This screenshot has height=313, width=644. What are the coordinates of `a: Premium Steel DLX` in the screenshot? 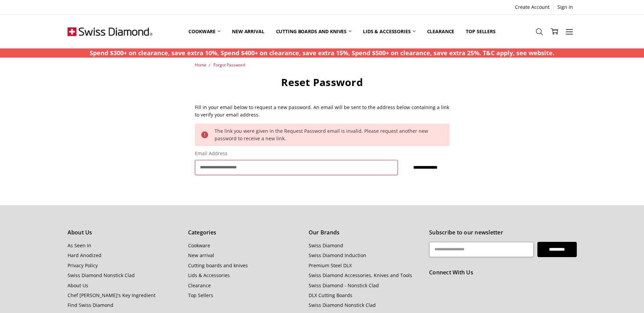 It's located at (330, 265).